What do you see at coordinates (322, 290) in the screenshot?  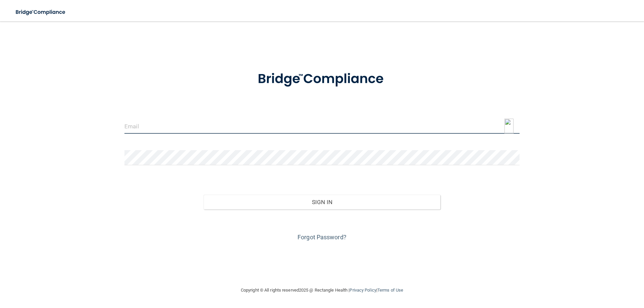 I see `div: Copyright © All rights reserved 2025 @ Rectangle Health | |` at bounding box center [322, 290].